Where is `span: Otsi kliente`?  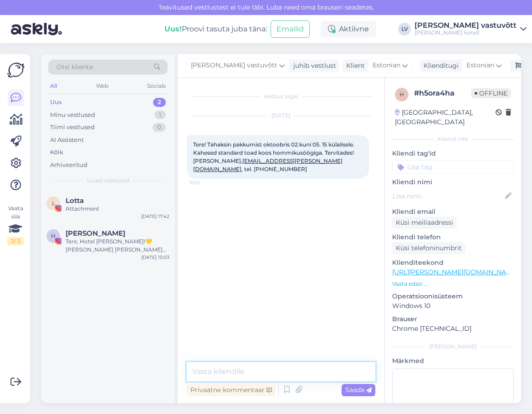 span: Otsi kliente is located at coordinates (74, 67).